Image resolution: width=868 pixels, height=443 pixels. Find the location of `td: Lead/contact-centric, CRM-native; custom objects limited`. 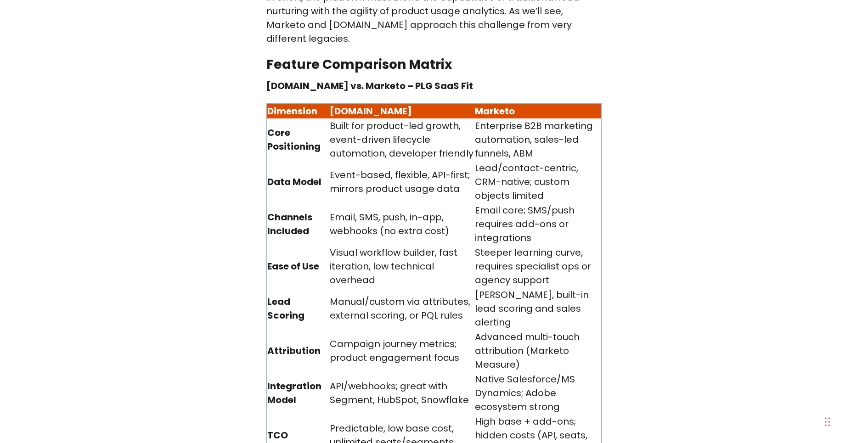

td: Lead/contact-centric, CRM-native; custom objects limited is located at coordinates (538, 182).